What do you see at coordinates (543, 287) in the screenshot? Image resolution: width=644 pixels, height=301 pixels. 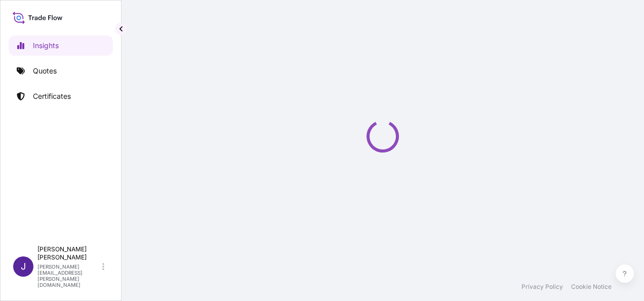 I see `a: Privacy Policy` at bounding box center [543, 287].